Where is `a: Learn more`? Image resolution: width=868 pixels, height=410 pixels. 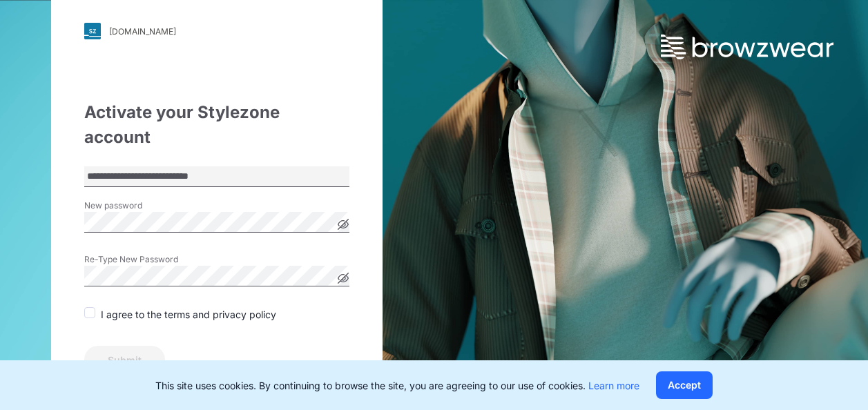
a: Learn more is located at coordinates (614, 385).